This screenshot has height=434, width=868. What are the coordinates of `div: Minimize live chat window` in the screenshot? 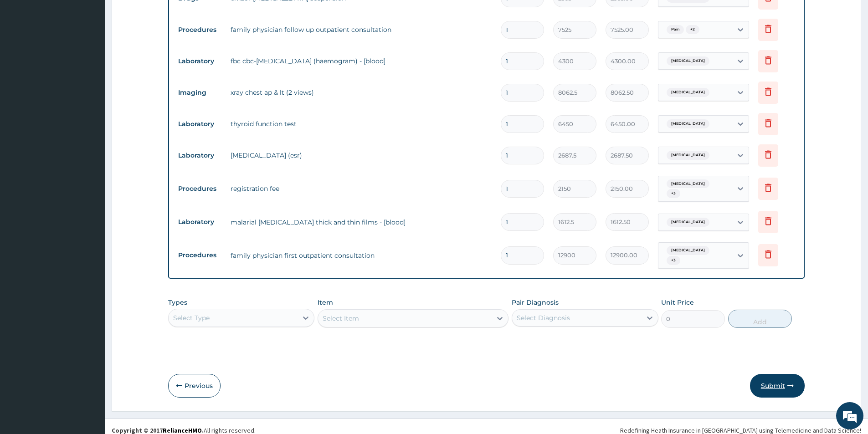 It's located at (160, 15).